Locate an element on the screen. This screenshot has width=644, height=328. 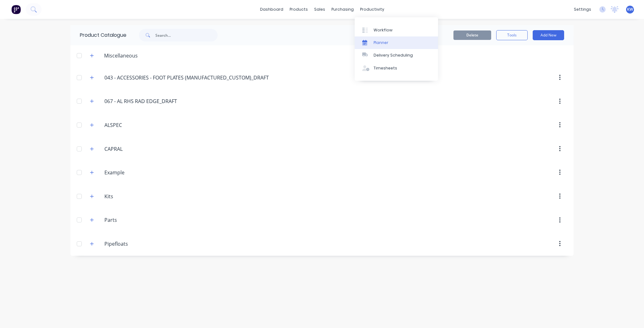
div: Delivery Scheduling is located at coordinates (393, 55).